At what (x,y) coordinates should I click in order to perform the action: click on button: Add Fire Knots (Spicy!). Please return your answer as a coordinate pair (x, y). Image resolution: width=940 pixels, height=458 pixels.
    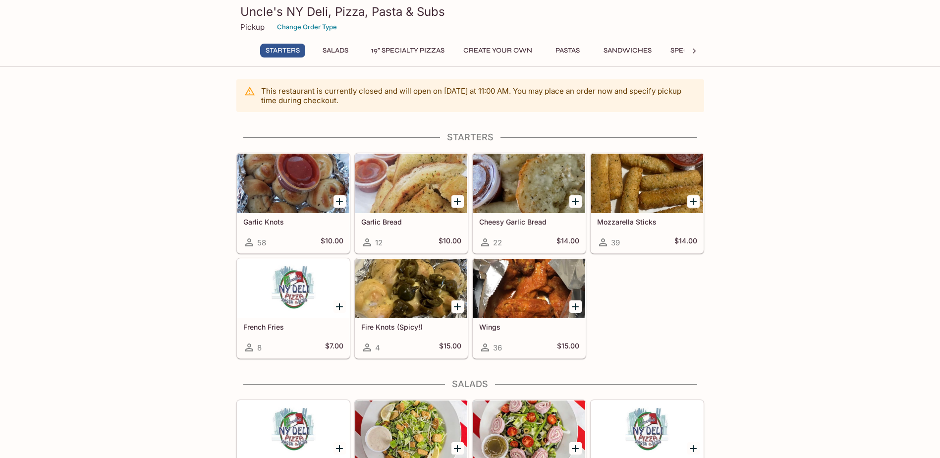
    Looking at the image, I should click on (457, 306).